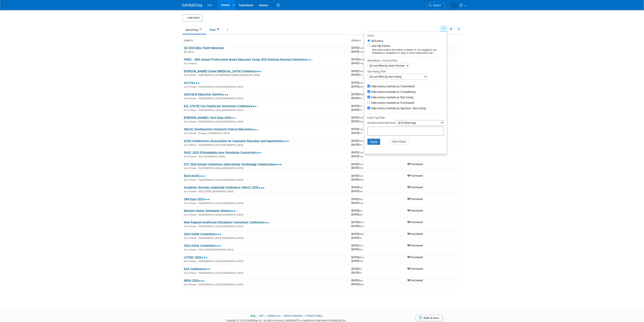  What do you see at coordinates (406, 117) in the screenshot?
I see `div: Event Tag Filter:` at bounding box center [406, 117].